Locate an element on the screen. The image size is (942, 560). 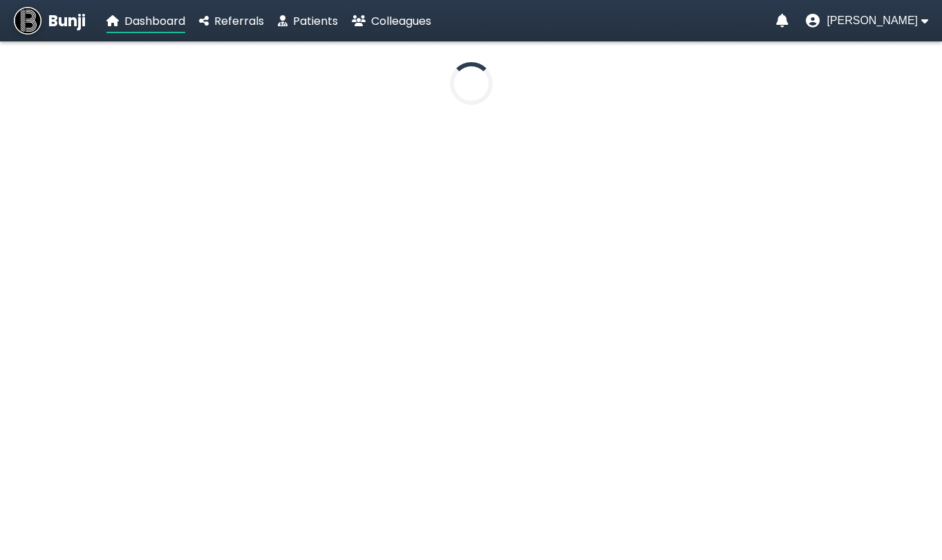
a: Notifications is located at coordinates (783, 21).